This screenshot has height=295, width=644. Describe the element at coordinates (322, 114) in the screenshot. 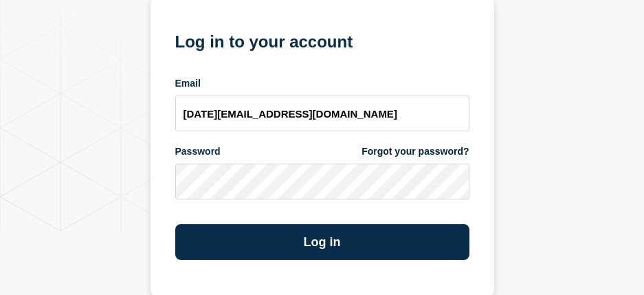

I see `input: email input` at that location.